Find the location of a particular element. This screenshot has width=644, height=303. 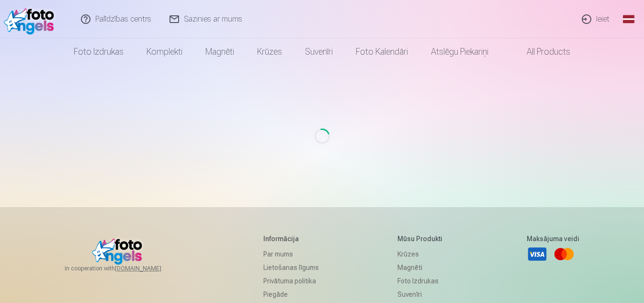

a: Piegāde is located at coordinates (291, 294).